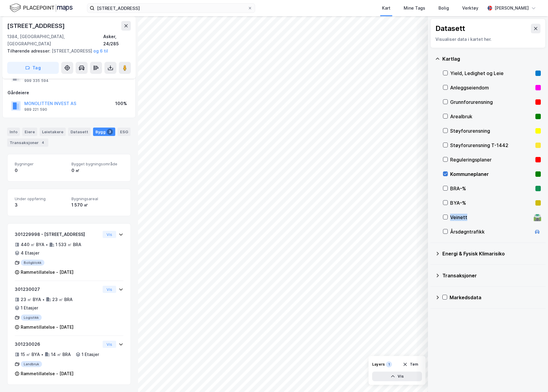 The image size is (548, 392). Describe the element at coordinates (491, 189) in the screenshot. I see `div: BRA–%` at that location.